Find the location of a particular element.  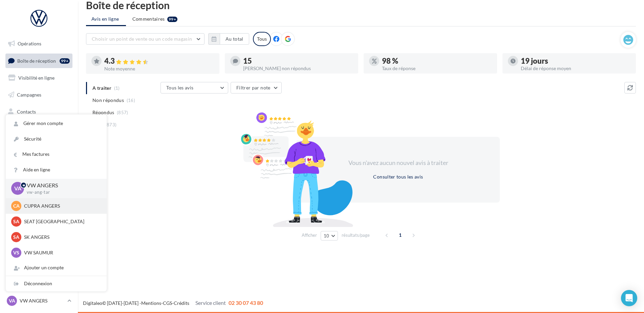

a: Visibilité en ligne is located at coordinates (39, 78).